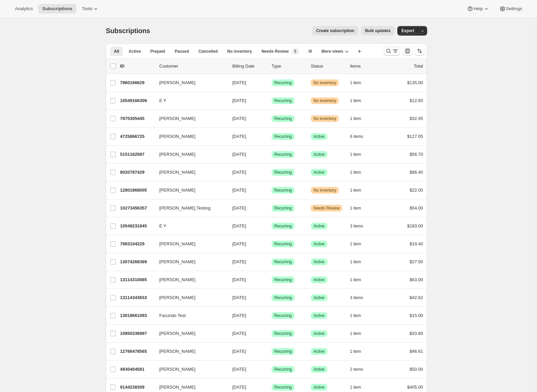 This screenshot has width=537, height=392. Describe the element at coordinates (416, 154) in the screenshot. I see `span: $56.70` at that location.